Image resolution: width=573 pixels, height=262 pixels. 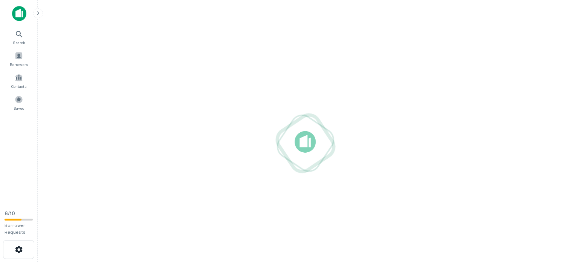 What do you see at coordinates (19, 86) in the screenshot?
I see `span: Contacts` at bounding box center [19, 86].